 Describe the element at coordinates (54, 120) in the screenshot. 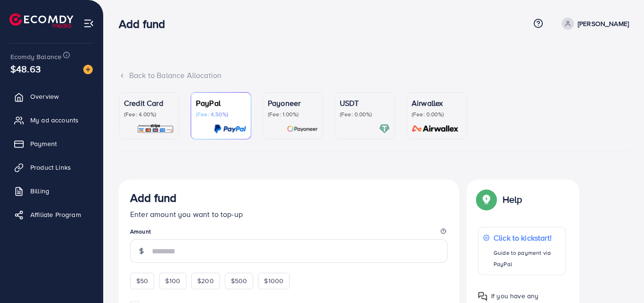

I see `span: My ad accounts` at that location.